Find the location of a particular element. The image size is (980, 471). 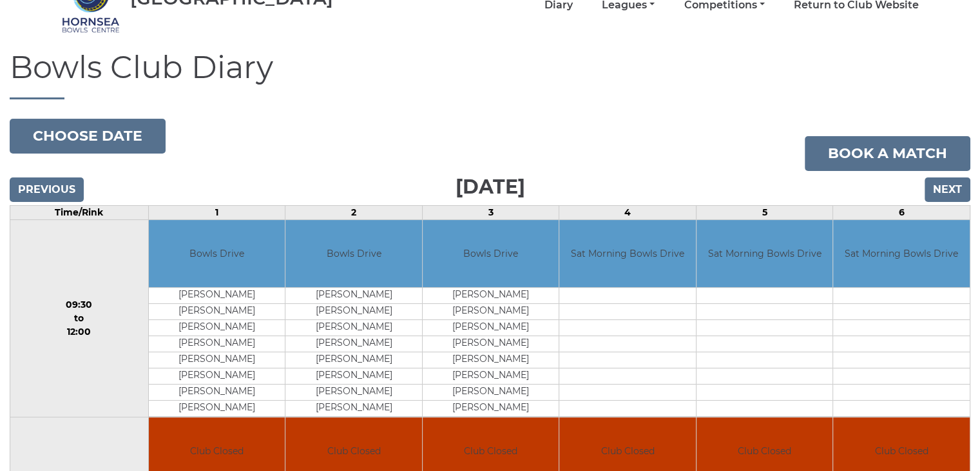

td: 09:30 to 12:00 is located at coordinates (79, 318).